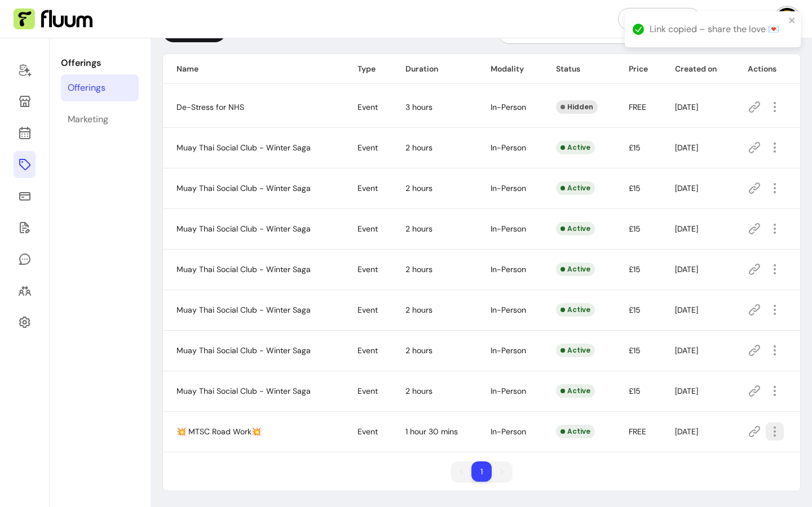 Image resolution: width=812 pixels, height=507 pixels. What do you see at coordinates (368, 69) in the screenshot?
I see `th: Type` at bounding box center [368, 69].